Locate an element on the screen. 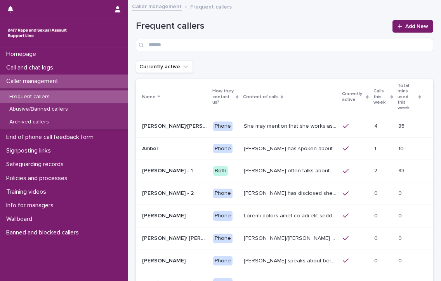  a: Caller management is located at coordinates (157, 6).